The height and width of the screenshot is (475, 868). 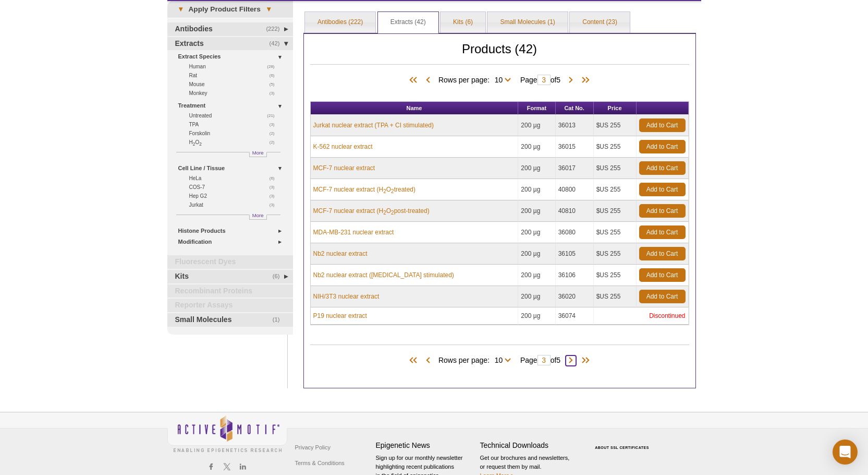 What do you see at coordinates (230, 320) in the screenshot?
I see `a: (1)Small Molecules` at bounding box center [230, 320].